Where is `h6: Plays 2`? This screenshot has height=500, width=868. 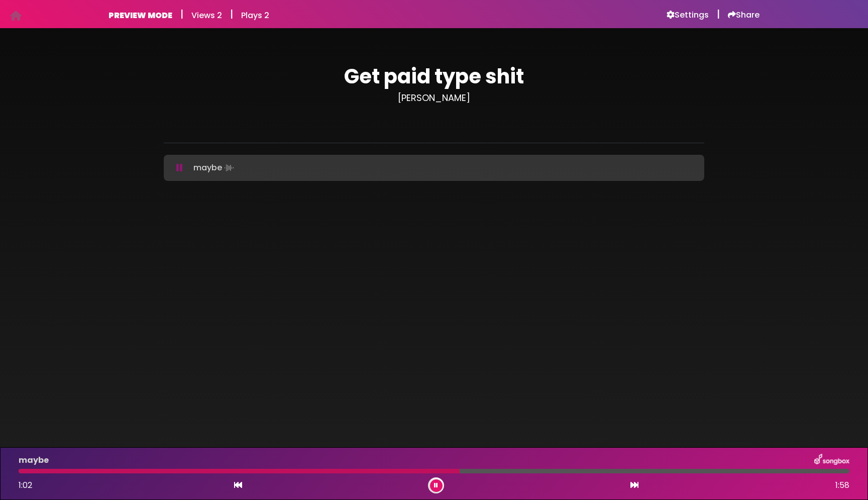 h6: Plays 2 is located at coordinates (255, 15).